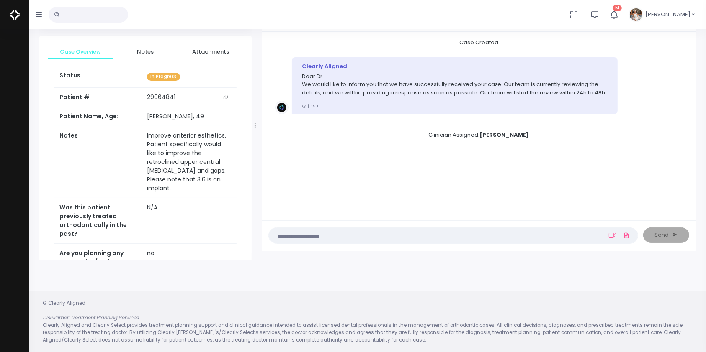 The height and width of the screenshot is (352, 706). I want to click on span: In Progress, so click(163, 77).